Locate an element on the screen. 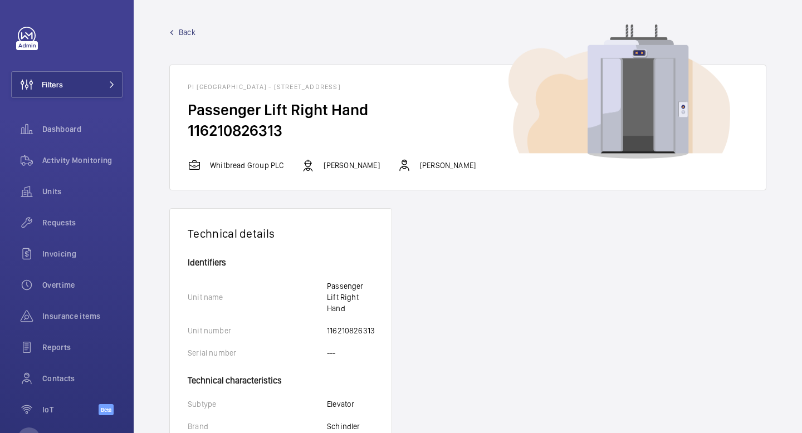 This screenshot has height=433, width=802. h2: 116210826313 is located at coordinates (468, 130).